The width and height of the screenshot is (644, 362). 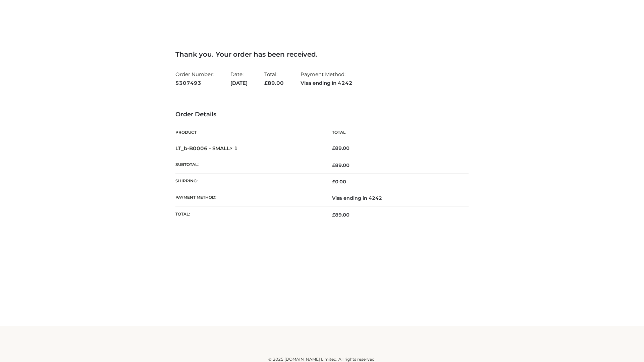 I want to click on li: Date:, so click(x=239, y=78).